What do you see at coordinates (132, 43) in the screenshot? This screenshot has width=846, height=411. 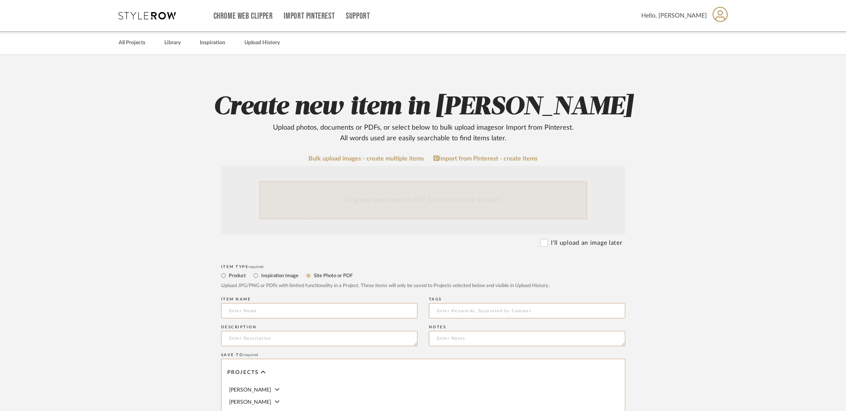 I see `a: All Projects` at bounding box center [132, 43].